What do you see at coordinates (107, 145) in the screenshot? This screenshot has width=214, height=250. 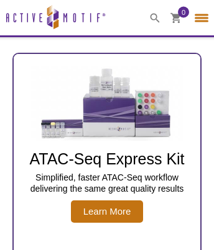 I see `a: ATAC-Seq Express Kit ATAC-Seq Express Kit Simplified, faster ATAC-Seq workflow delivering the sam...` at bounding box center [107, 145].